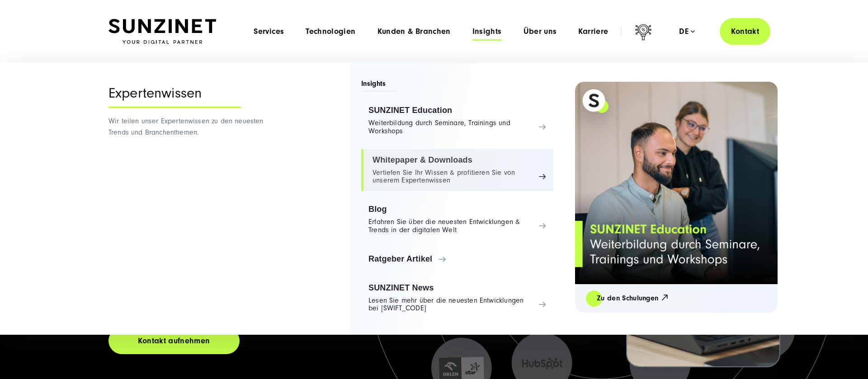 This screenshot has width=868, height=379. Describe the element at coordinates (687, 32) in the screenshot. I see `div: de` at that location.